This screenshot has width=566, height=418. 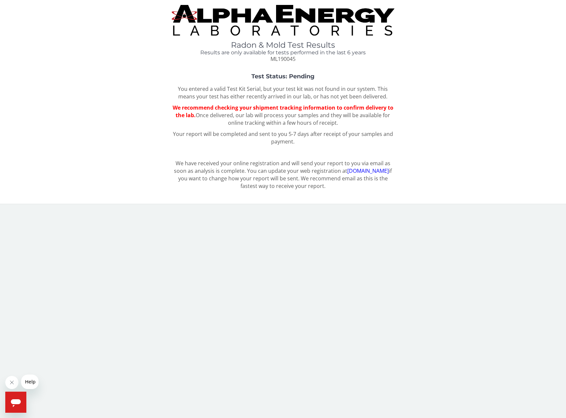 What do you see at coordinates (283, 59) in the screenshot?
I see `span: ML190045` at bounding box center [283, 59].